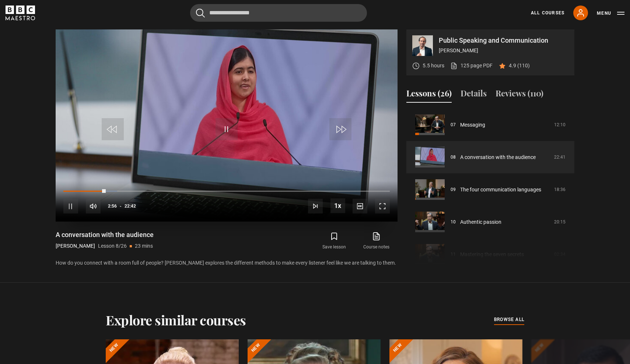 The height and width of the screenshot is (364, 630). What do you see at coordinates (433, 66) in the screenshot?
I see `p: 5.5 hours` at bounding box center [433, 66].